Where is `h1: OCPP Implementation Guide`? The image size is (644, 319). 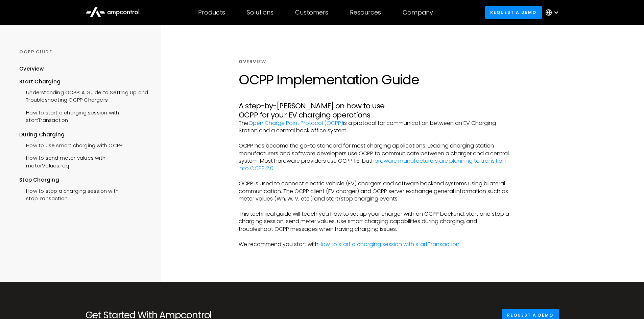 h1: OCPP Implementation Guide is located at coordinates (375, 80).